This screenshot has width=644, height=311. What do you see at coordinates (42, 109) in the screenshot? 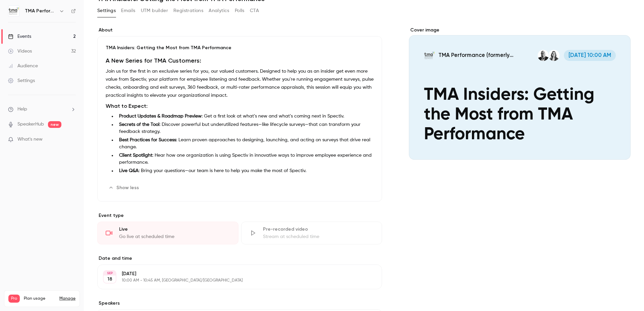
I see `li: help-dropdown-opener` at bounding box center [42, 109].